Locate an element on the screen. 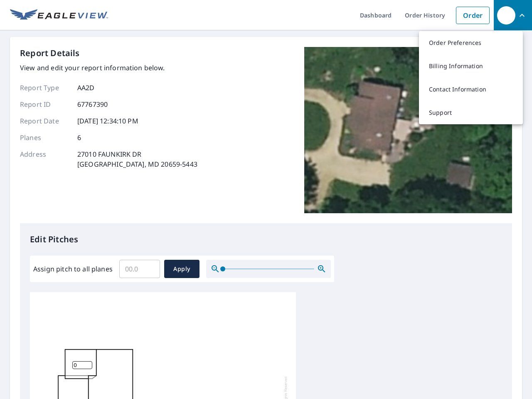 This screenshot has height=399, width=532. img: Top image is located at coordinates (408, 130).